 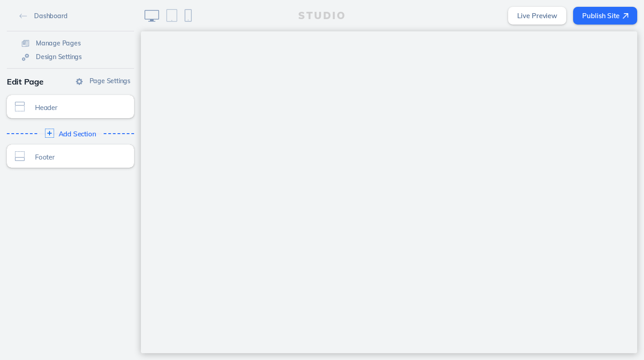 What do you see at coordinates (20, 106) in the screenshot?
I see `img: icon-section-type-header@2x.png` at bounding box center [20, 106].